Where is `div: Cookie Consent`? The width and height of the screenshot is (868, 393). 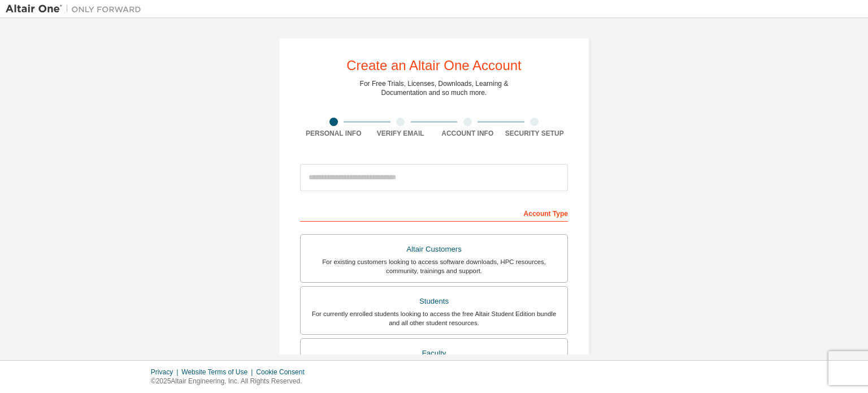
div: Cookie Consent is located at coordinates (283, 372).